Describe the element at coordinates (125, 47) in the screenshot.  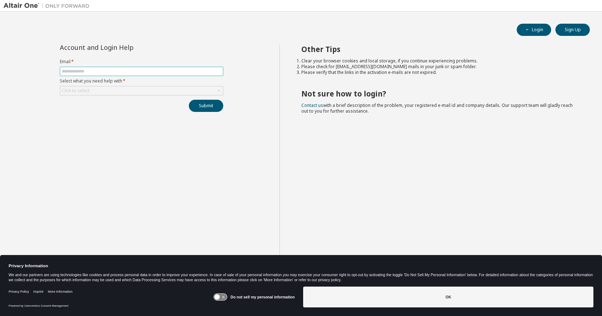
I see `div: Account and Login Help` at that location.